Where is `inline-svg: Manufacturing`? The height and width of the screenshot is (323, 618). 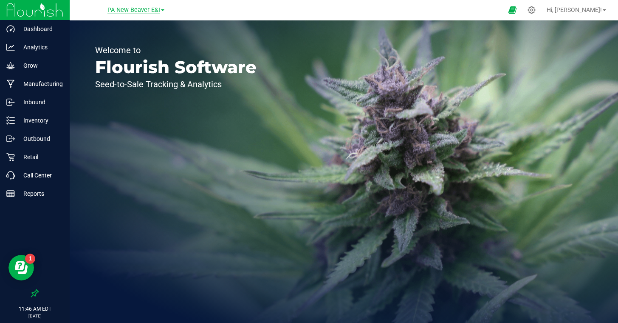
inline-svg: Manufacturing is located at coordinates (11, 84).